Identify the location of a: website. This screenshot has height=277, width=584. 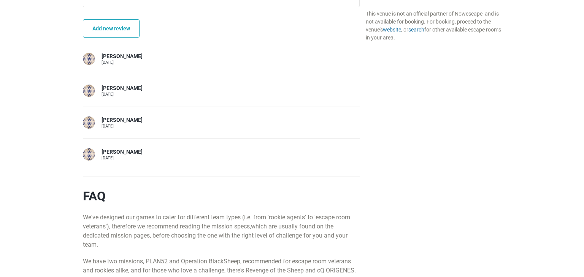
(392, 30).